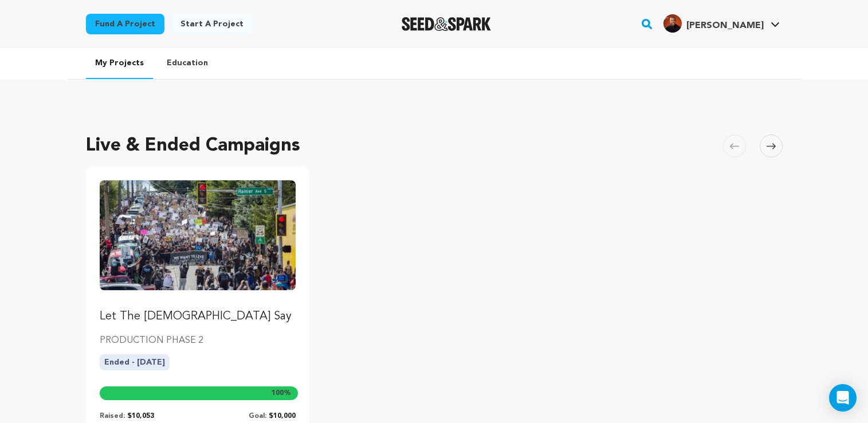  What do you see at coordinates (843, 398) in the screenshot?
I see `div: Open Intercom Messenger` at bounding box center [843, 398].